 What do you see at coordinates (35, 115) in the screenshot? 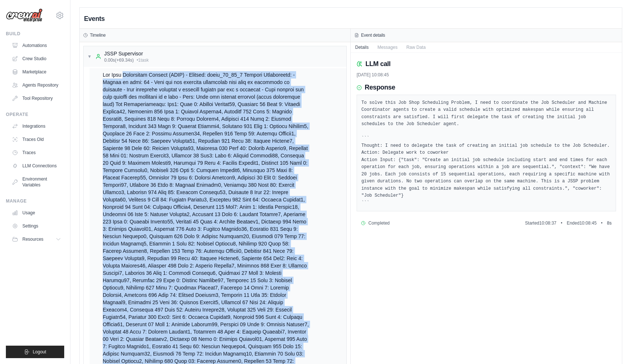
I see `div: Operate` at bounding box center [35, 115].